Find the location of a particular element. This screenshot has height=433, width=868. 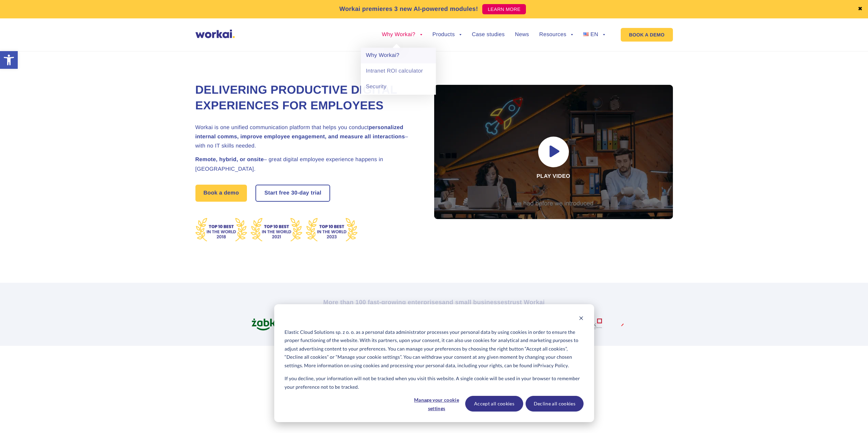

span: EN is located at coordinates (594, 35).